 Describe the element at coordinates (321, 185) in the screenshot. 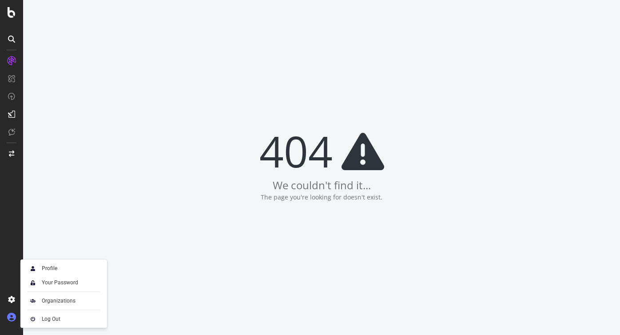

I see `div: We couldn't find it...` at that location.